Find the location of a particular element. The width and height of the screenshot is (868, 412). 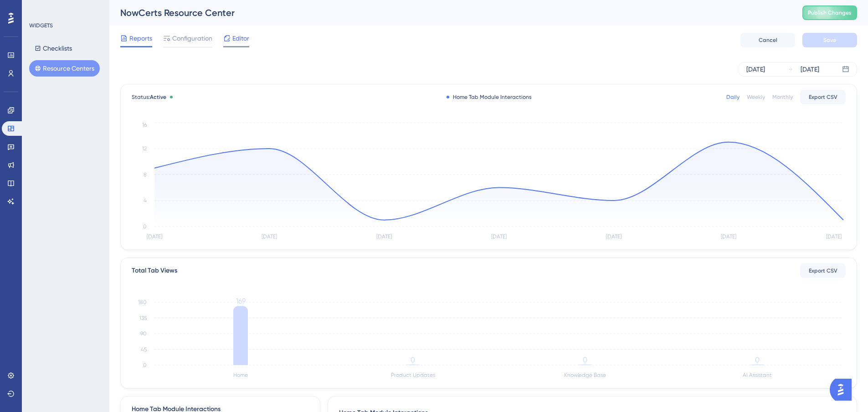

tspan: 16 is located at coordinates (144, 125).